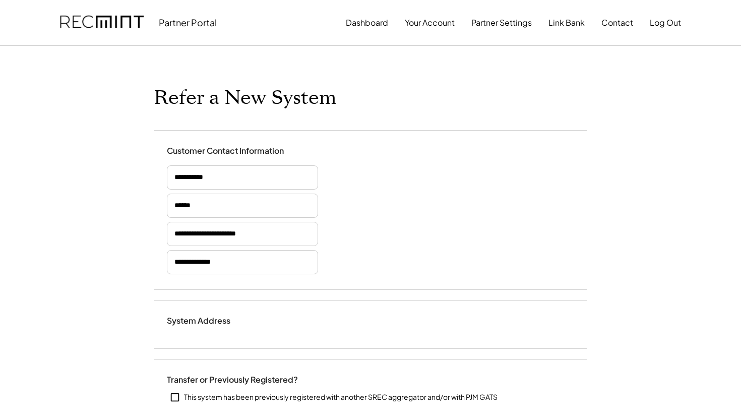  Describe the element at coordinates (225, 151) in the screenshot. I see `div: Customer Contact Information` at that location.